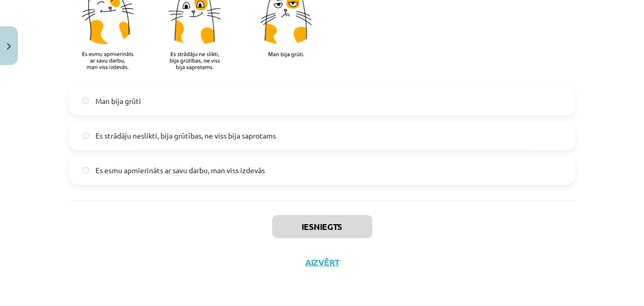  Describe the element at coordinates (180, 170) in the screenshot. I see `span: Es esmu apmierināts ar savu darbu, man viss izdevās` at that location.